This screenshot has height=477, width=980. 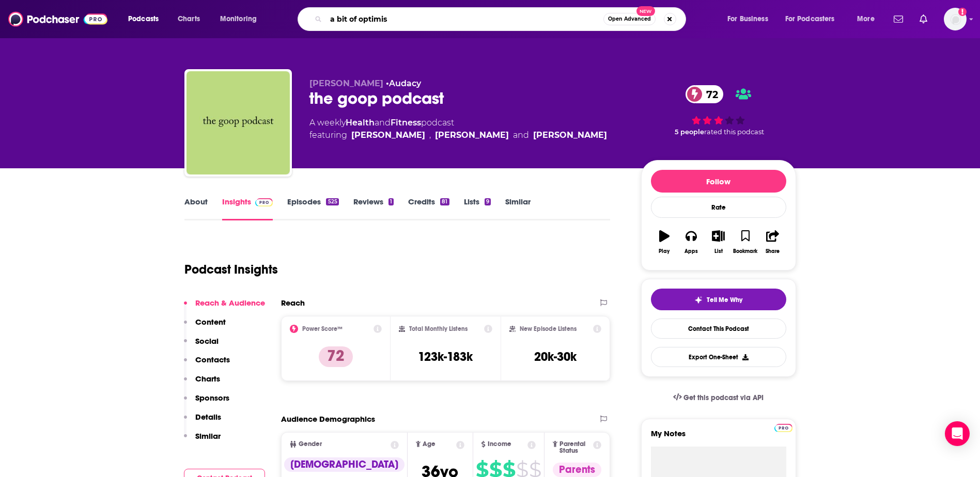 I want to click on button: Content, so click(x=204, y=326).